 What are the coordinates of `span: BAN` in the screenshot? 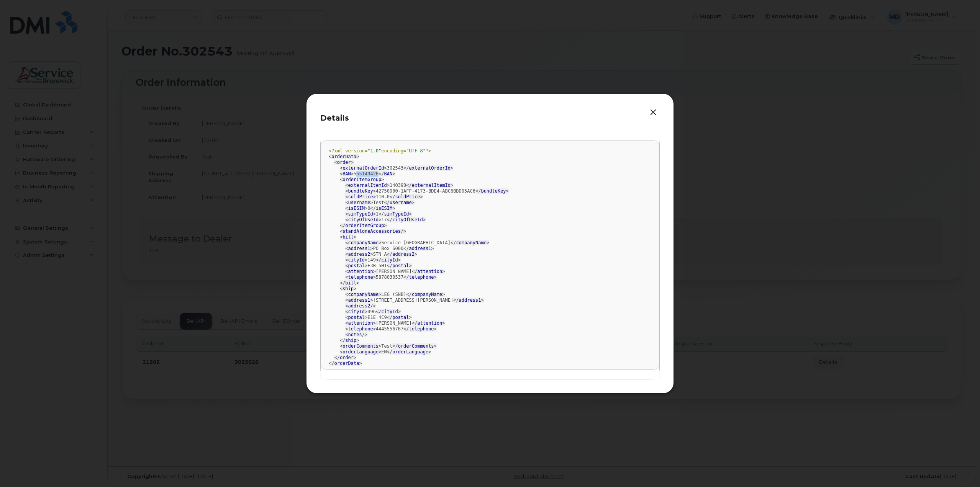 It's located at (347, 174).